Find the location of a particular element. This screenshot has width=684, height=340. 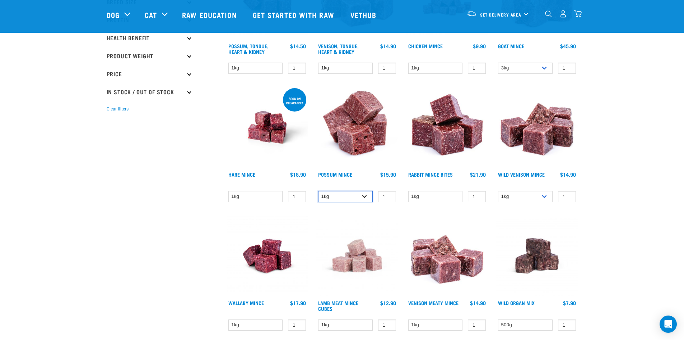

a: Hare Mince is located at coordinates (242, 174).